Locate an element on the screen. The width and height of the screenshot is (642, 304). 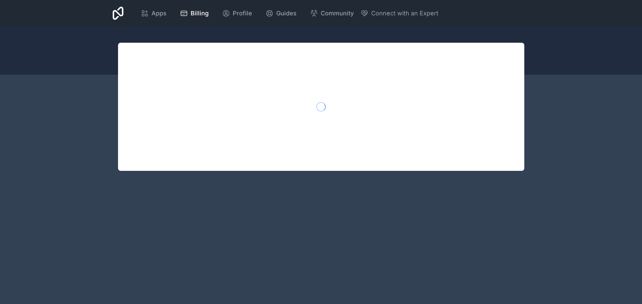
a: Apps is located at coordinates (153, 13).